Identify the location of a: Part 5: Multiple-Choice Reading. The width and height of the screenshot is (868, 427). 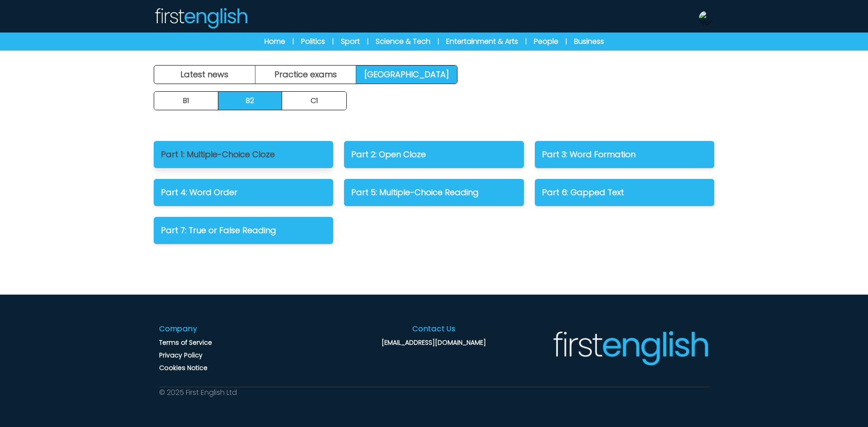
(434, 192).